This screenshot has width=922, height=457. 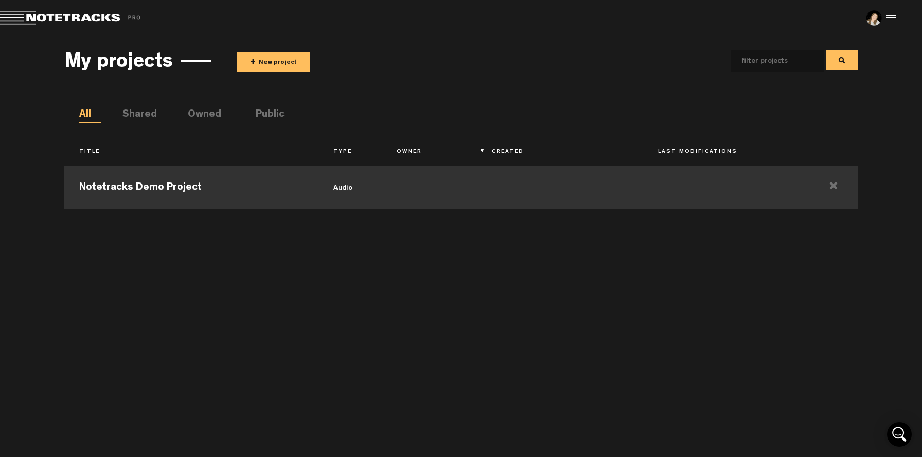 I want to click on img: ACg8ocL8ONbRYd34_kbcU2eyJpgse808zw4NZuep5-6rjbtDPOav8-Y=s96-c, so click(x=874, y=18).